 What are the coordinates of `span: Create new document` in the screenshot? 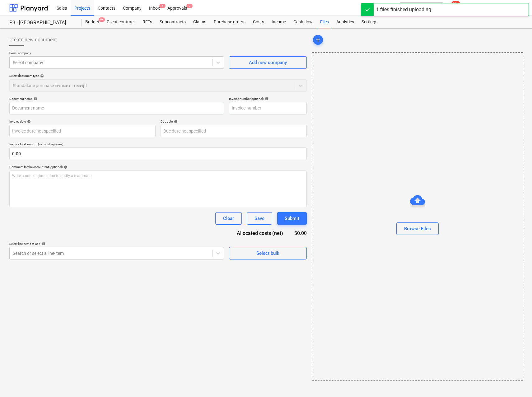 It's located at (33, 40).